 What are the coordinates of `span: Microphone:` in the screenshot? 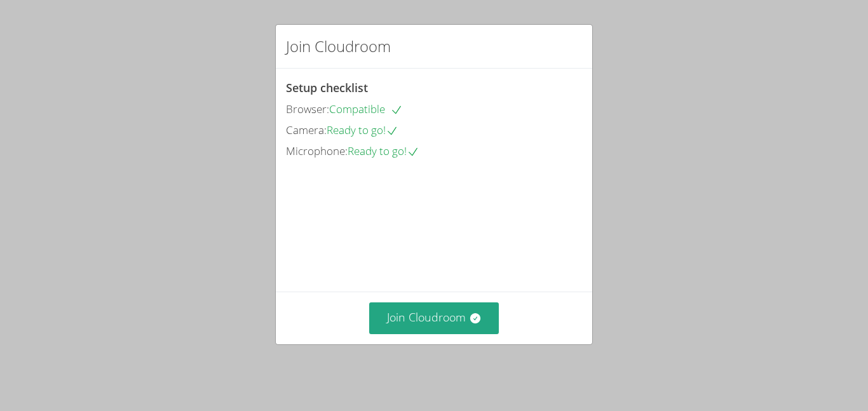 It's located at (316, 150).